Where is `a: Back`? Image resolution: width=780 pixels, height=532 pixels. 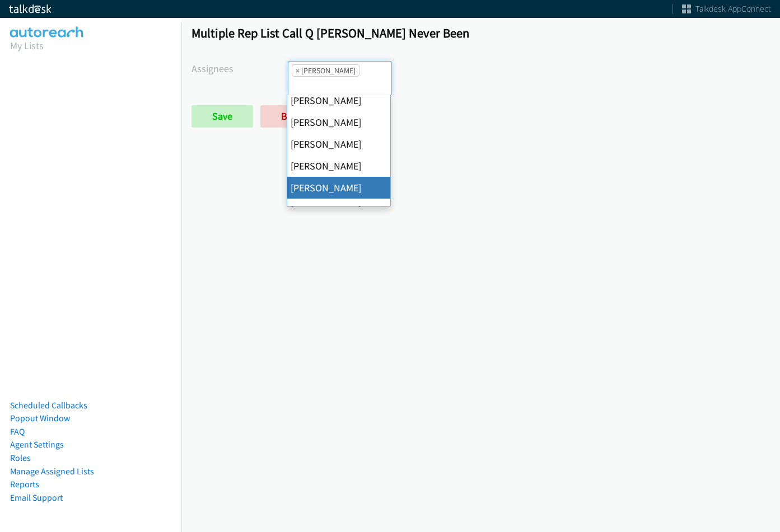 a: Back is located at coordinates (291, 117).